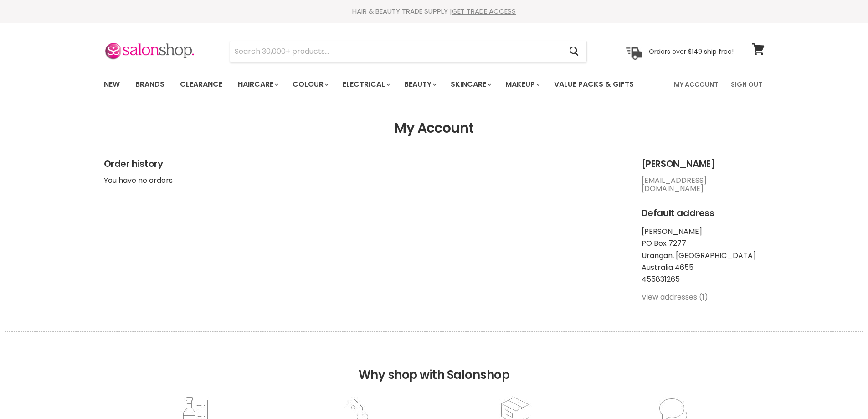 The width and height of the screenshot is (868, 419). I want to click on li: PO Box 7277, so click(703, 244).